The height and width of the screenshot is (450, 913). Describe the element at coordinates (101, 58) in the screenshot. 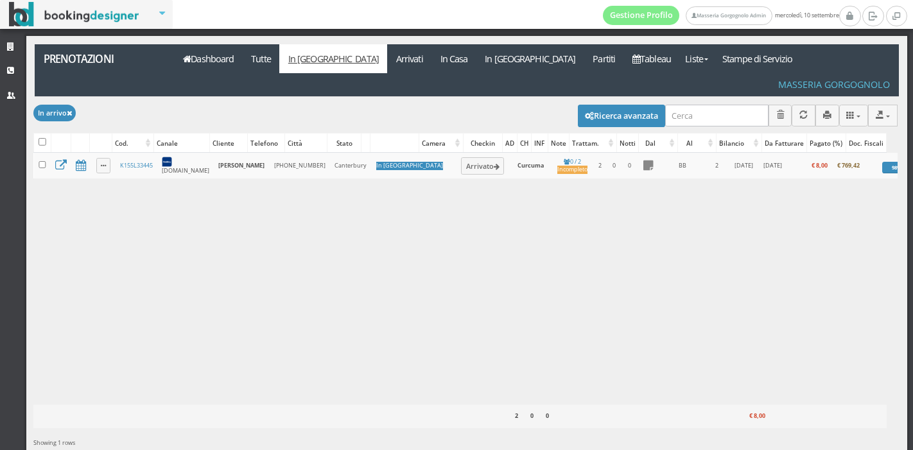

I see `a: Prenotazioni` at that location.